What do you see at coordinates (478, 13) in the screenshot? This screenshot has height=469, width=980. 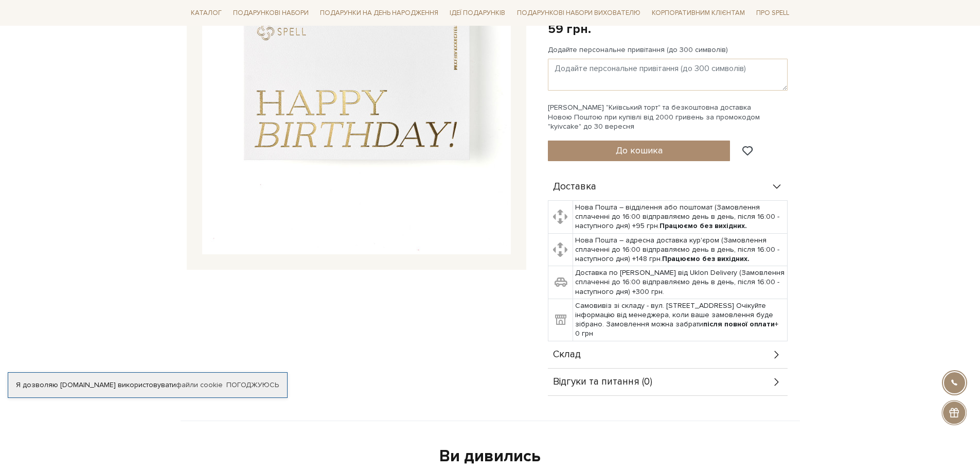 I see `a: Ідеї подарунків` at bounding box center [478, 13].